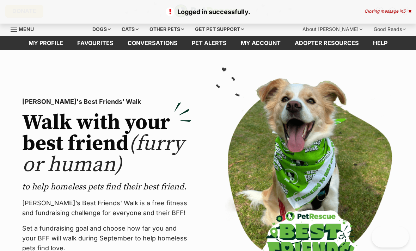 The width and height of the screenshot is (416, 251). I want to click on span: (furry or human), so click(103, 154).